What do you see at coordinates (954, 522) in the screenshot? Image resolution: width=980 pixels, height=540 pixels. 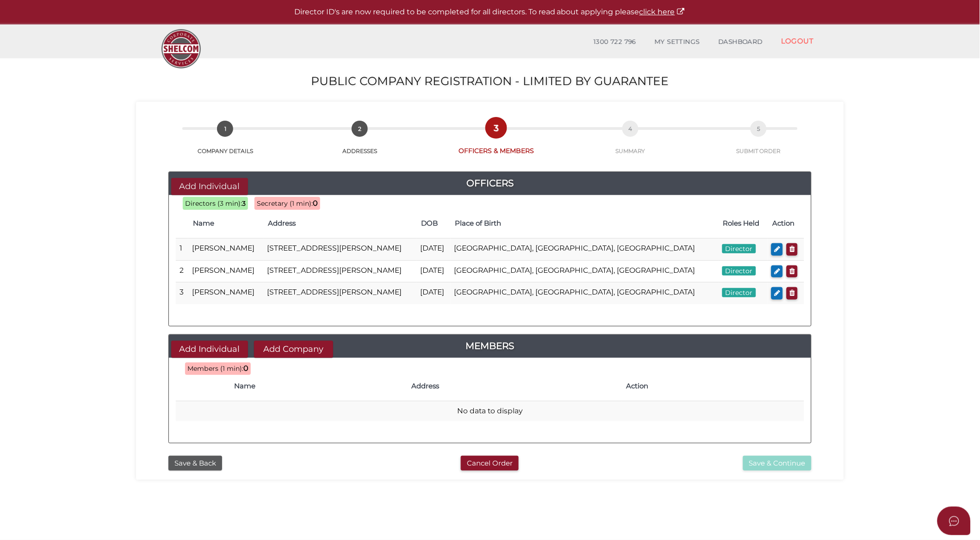 I see `button: Open asap` at bounding box center [954, 522].